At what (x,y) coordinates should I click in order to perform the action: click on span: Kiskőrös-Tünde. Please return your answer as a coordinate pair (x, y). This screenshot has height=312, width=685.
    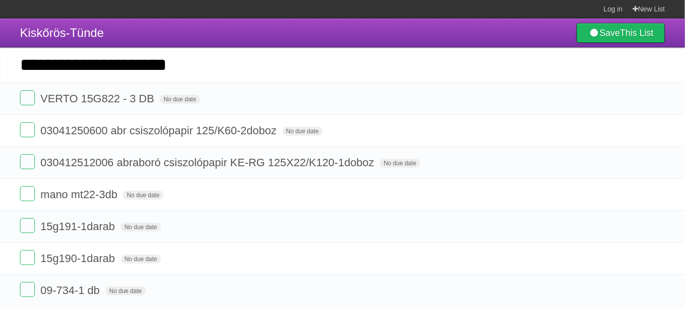
    Looking at the image, I should click on (62, 32).